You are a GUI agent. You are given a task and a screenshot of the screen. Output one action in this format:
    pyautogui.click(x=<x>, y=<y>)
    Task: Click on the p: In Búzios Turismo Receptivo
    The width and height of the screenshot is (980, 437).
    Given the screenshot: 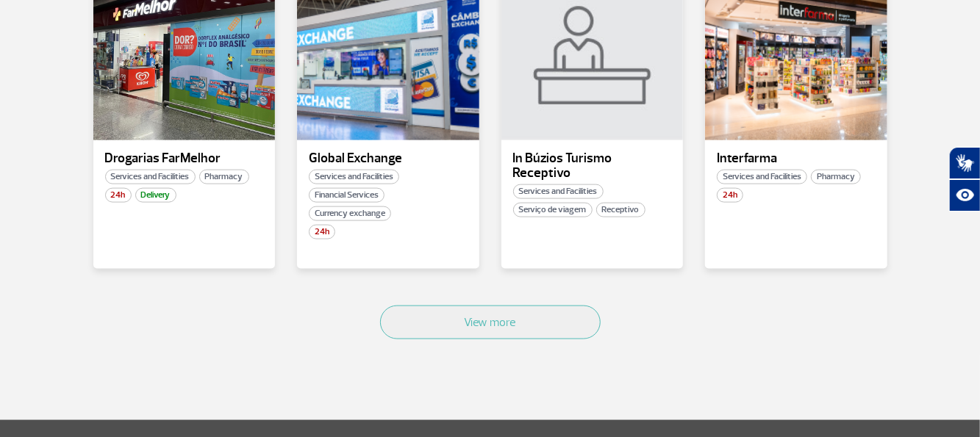 What is the action you would take?
    pyautogui.click(x=592, y=166)
    